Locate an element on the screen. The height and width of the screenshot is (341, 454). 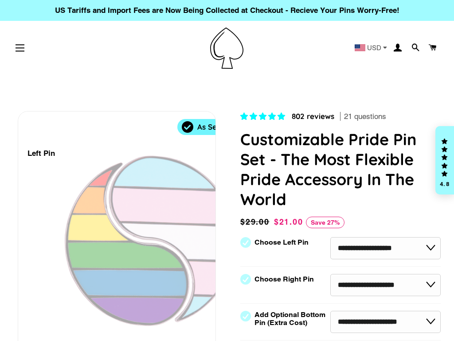
span: USD is located at coordinates (374, 47).